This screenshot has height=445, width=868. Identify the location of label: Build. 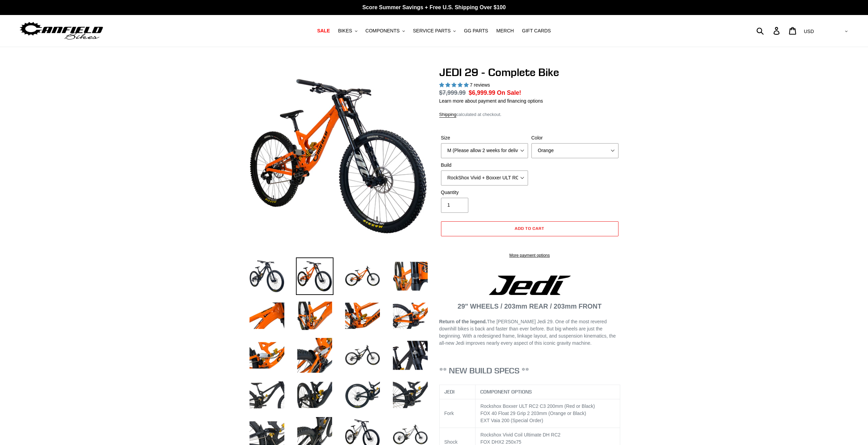
(485, 165).